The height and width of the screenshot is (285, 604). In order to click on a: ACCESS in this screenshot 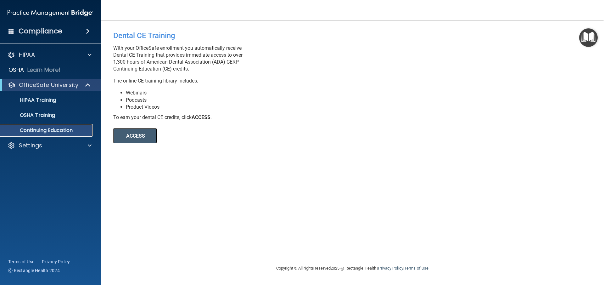, I will do `click(199, 136)`.